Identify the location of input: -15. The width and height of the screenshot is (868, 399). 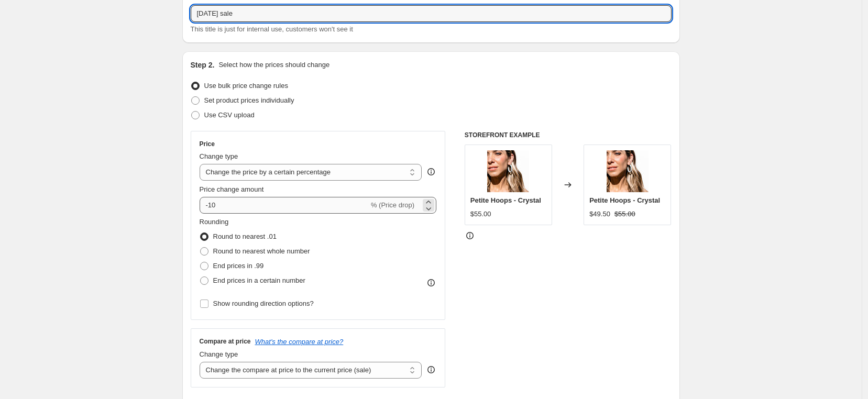
(284, 205).